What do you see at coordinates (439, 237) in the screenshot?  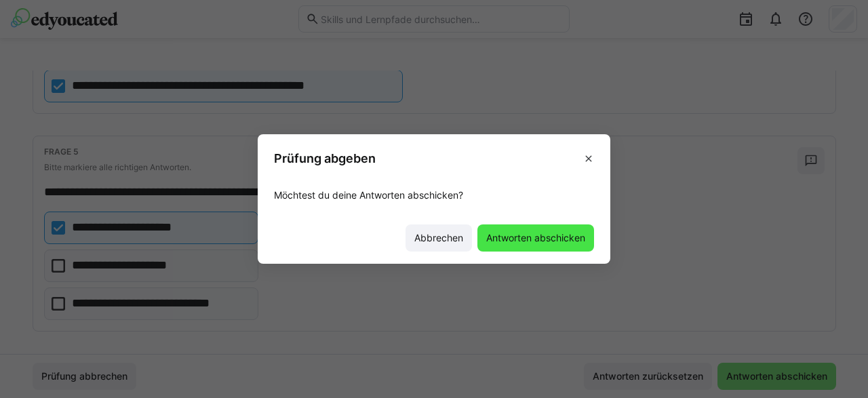 I see `span: Abbrechen` at bounding box center [439, 237].